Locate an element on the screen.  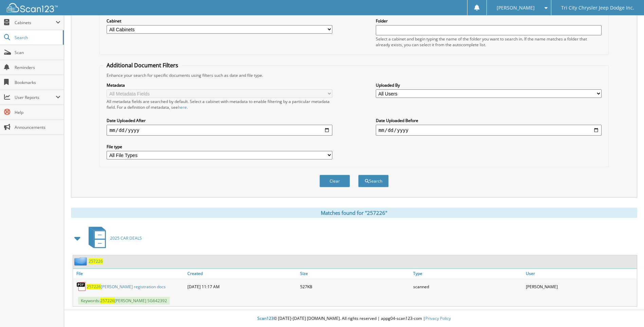
label: Folder is located at coordinates (488, 21).